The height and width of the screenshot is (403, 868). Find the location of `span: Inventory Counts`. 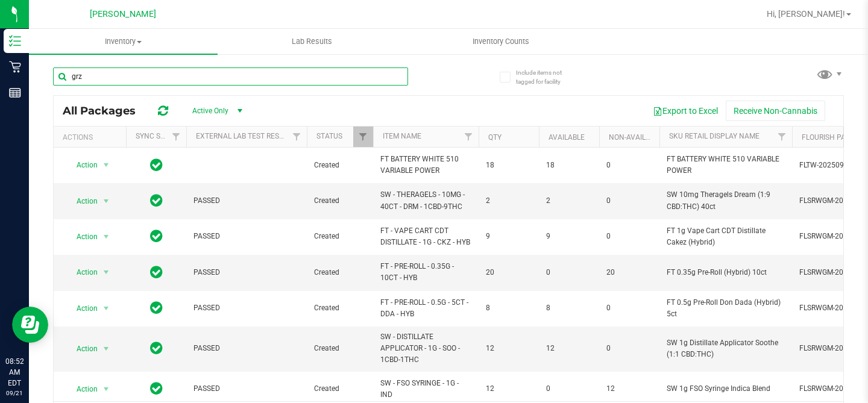

span: Inventory Counts is located at coordinates (501, 42).